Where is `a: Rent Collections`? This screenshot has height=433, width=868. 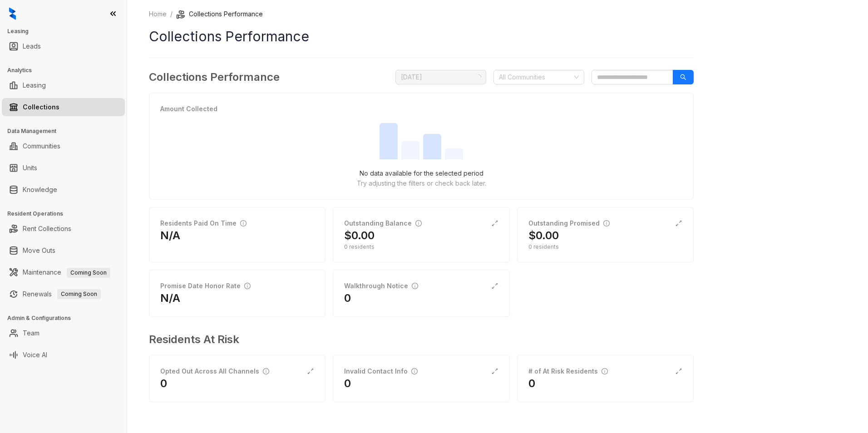
a: Rent Collections is located at coordinates (47, 229).